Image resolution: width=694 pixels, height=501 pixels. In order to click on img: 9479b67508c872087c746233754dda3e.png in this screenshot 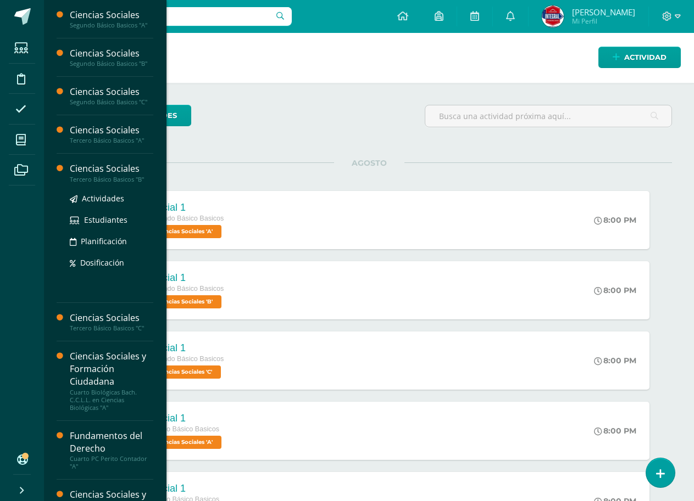, I will do `click(552, 16)`.